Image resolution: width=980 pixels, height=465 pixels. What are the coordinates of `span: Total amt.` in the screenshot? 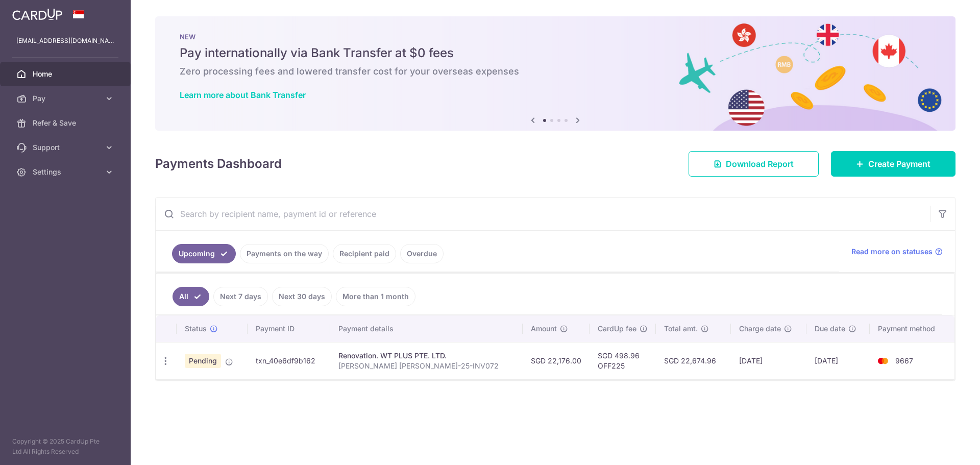 It's located at (681, 329).